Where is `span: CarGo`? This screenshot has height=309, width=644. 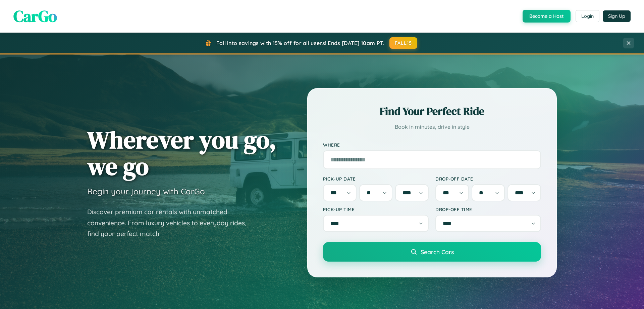
span: CarGo is located at coordinates (35, 16).